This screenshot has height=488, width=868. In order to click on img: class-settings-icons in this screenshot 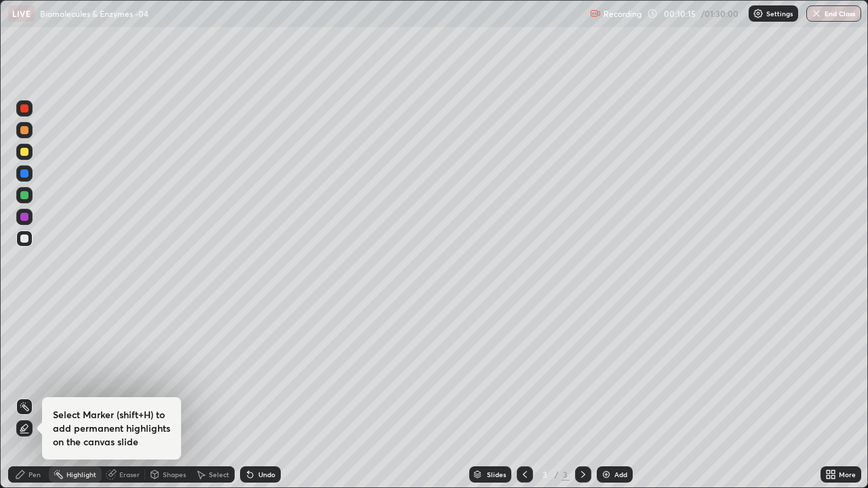, I will do `click(759, 14)`.